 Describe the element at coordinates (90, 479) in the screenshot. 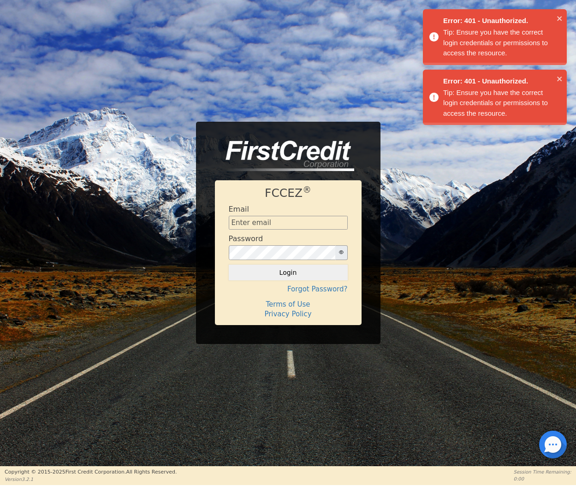

I see `p: Version 3.2.1` at that location.